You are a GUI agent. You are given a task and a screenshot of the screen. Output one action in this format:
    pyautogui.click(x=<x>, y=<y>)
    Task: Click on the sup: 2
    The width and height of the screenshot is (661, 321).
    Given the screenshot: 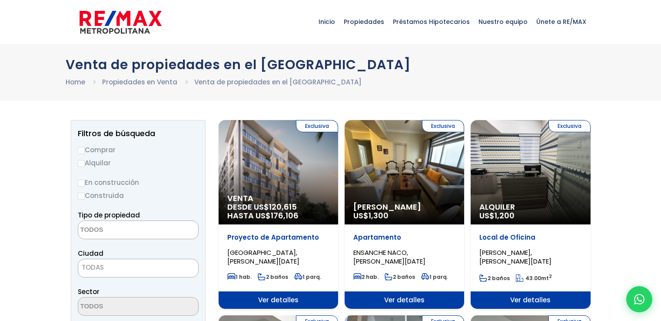 What is the action you would take?
    pyautogui.click(x=551, y=276)
    